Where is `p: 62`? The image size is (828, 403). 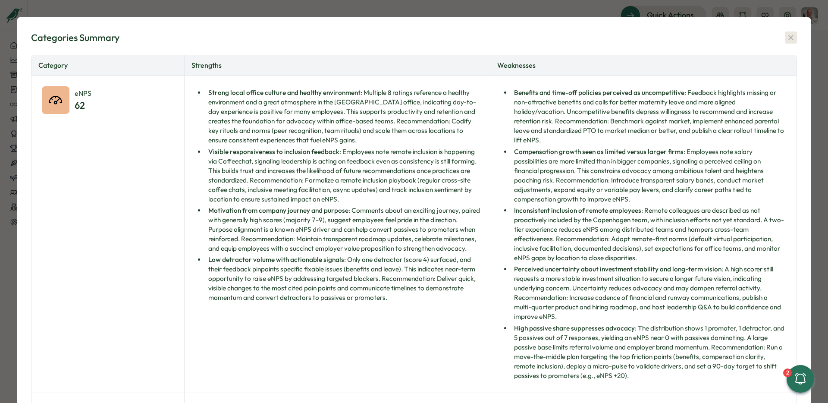 p: 62 is located at coordinates (83, 105).